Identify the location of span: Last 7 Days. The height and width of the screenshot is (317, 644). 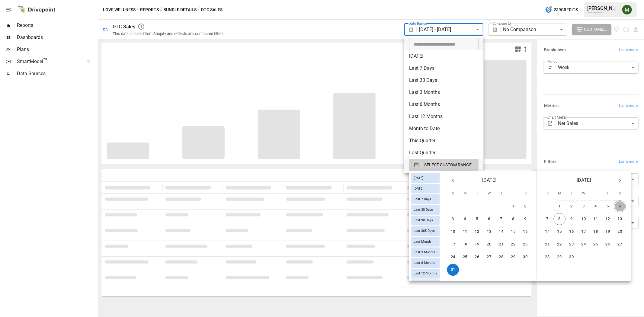
(422, 199).